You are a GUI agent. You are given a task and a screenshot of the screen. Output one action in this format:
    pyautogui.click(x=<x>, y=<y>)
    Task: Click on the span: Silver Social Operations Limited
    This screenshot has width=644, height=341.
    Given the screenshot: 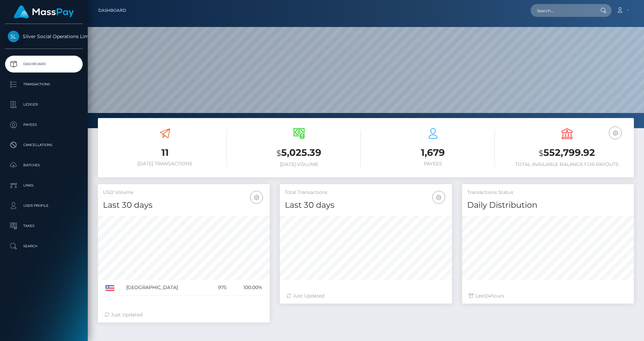 What is the action you would take?
    pyautogui.click(x=44, y=36)
    